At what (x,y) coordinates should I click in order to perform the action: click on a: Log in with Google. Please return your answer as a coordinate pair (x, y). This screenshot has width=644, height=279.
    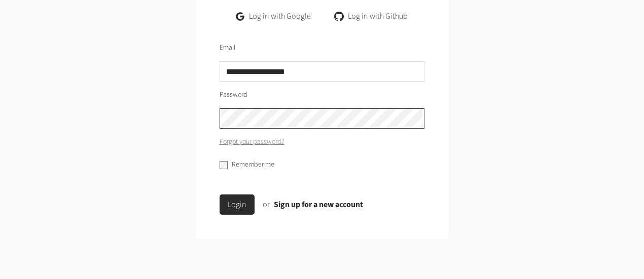
    Looking at the image, I should click on (273, 16).